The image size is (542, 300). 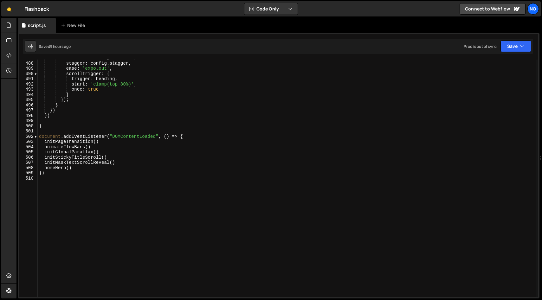 I want to click on button: Save, so click(x=516, y=46).